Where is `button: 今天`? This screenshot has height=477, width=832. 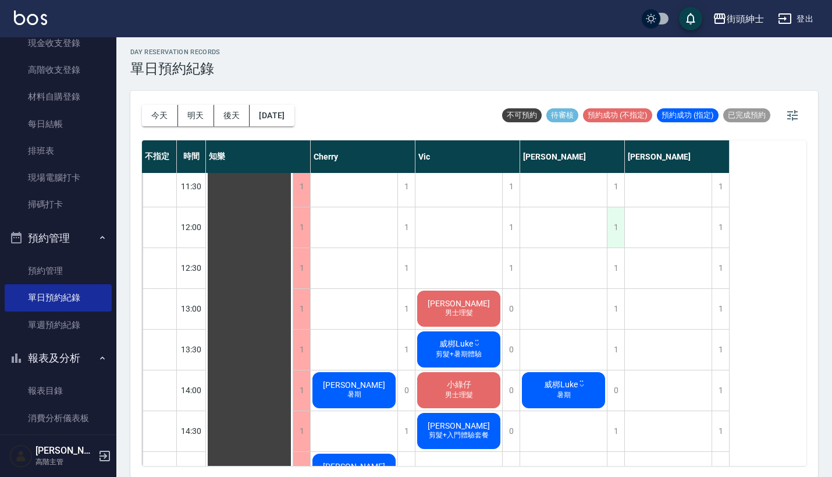
button: 今天 is located at coordinates (160, 115).